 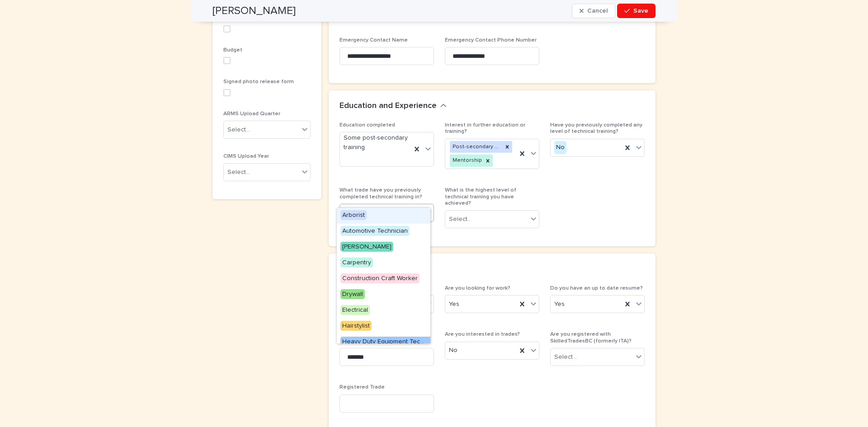 I want to click on span: Signed photo release form, so click(x=258, y=82).